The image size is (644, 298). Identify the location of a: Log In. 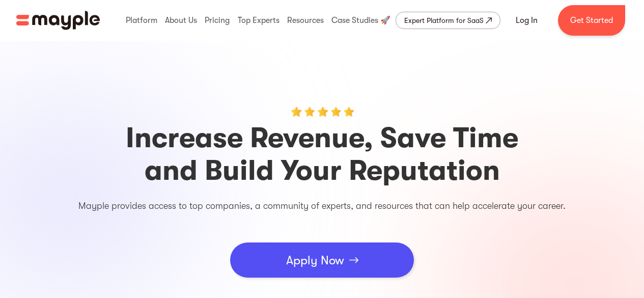
(527, 21).